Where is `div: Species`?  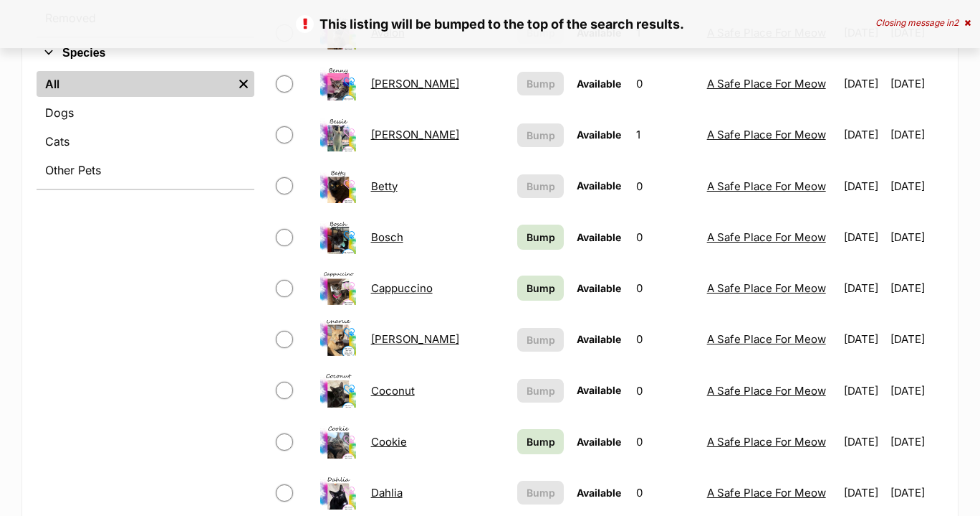 div: Species is located at coordinates (146, 128).